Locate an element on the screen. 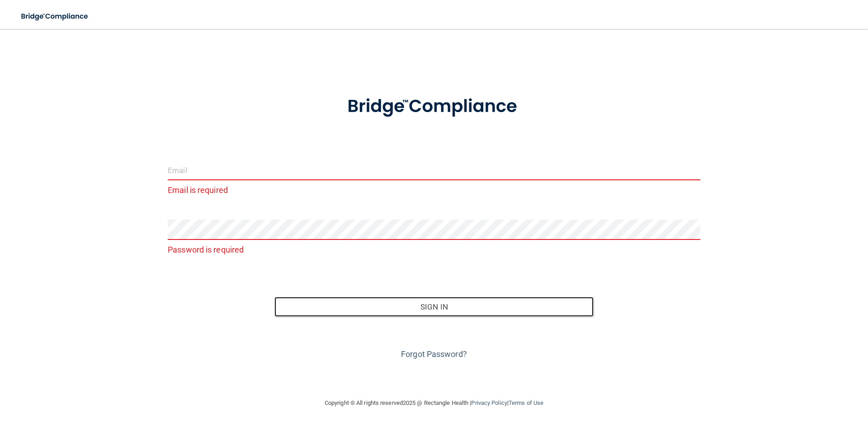  div: Copyright © All rights reserved 2025 @ Rectangle Health | | is located at coordinates (434, 404).